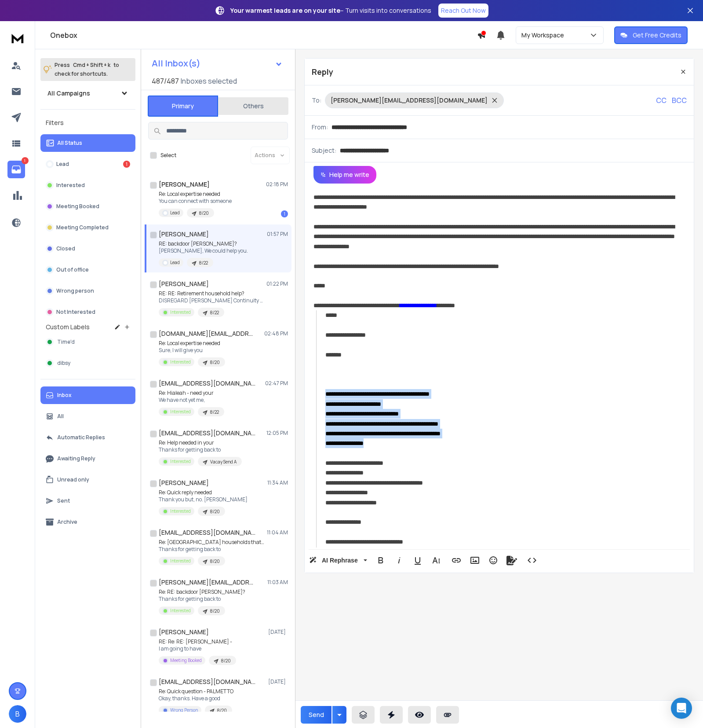 The width and height of the screenshot is (703, 728). What do you see at coordinates (69, 93) in the screenshot?
I see `h1: All Campaigns` at bounding box center [69, 93].